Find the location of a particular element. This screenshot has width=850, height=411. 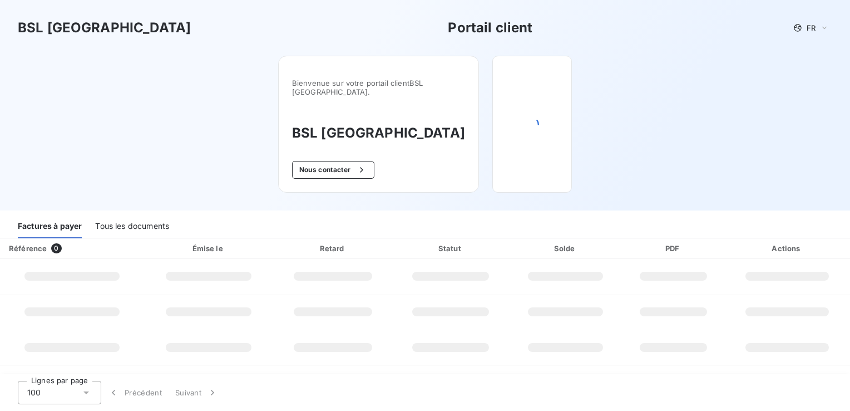

div: Statut is located at coordinates (451, 248).